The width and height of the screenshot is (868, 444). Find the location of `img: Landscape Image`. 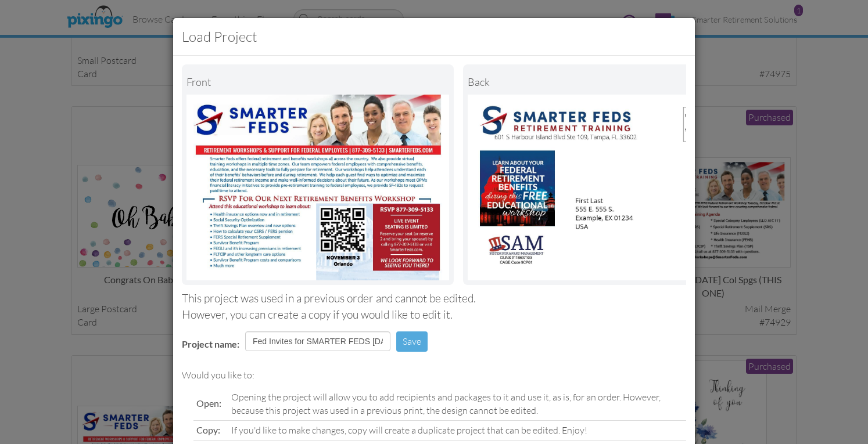

img: Landscape Image is located at coordinates (318, 187).